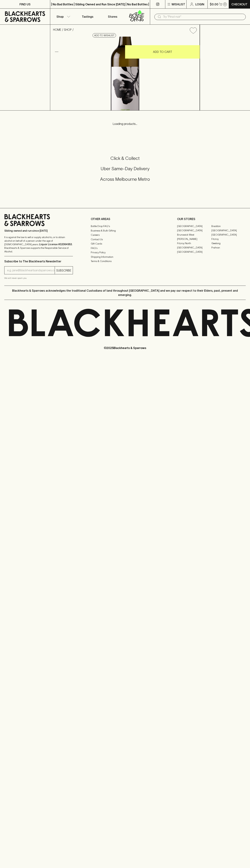 The height and width of the screenshot is (868, 250). What do you see at coordinates (162, 52) in the screenshot?
I see `button: ADD TO CART` at bounding box center [162, 52].